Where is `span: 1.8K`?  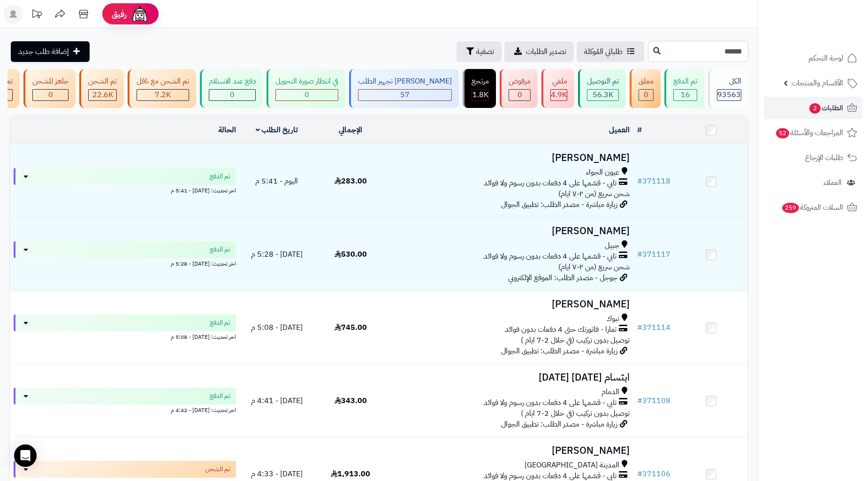
span: 1.8K is located at coordinates (481, 94).